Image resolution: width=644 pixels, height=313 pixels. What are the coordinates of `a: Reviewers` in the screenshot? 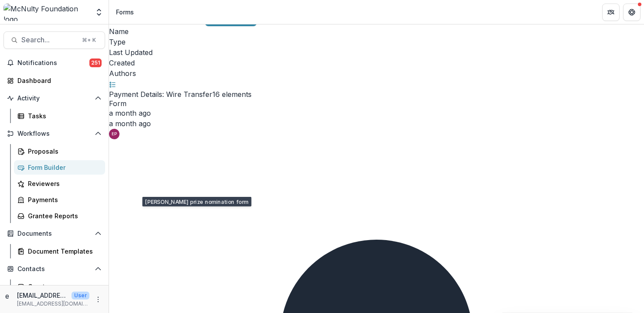 It's located at (59, 183).